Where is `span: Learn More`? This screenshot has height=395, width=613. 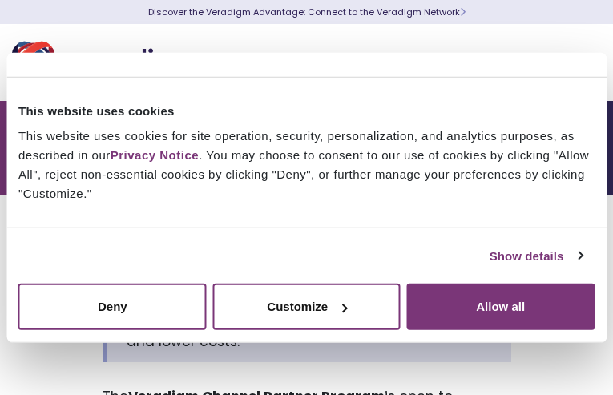
span: Learn More is located at coordinates (462, 12).